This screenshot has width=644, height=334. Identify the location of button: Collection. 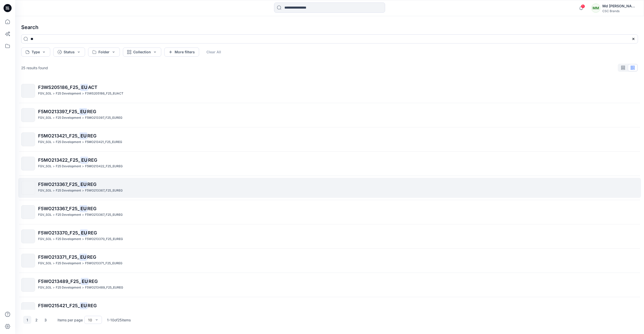
(142, 52).